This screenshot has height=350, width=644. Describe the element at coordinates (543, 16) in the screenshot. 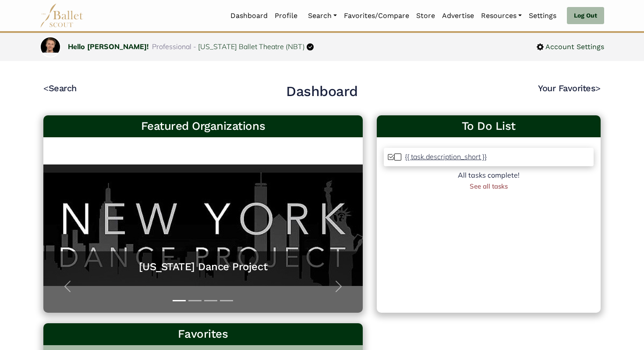

I see `a: Settings` at that location.